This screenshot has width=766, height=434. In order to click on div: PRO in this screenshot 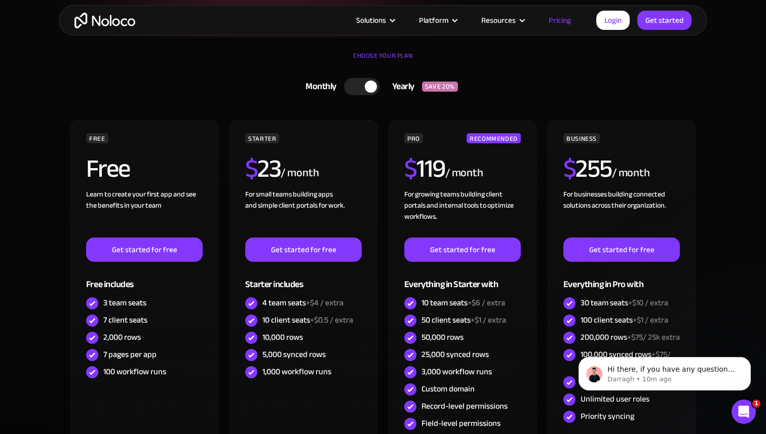, I will do `click(413, 138)`.